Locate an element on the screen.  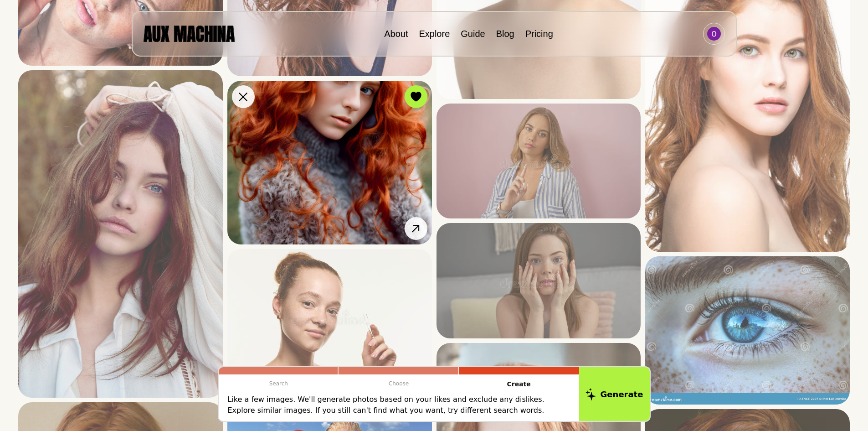
a: Pricing is located at coordinates (539, 34).